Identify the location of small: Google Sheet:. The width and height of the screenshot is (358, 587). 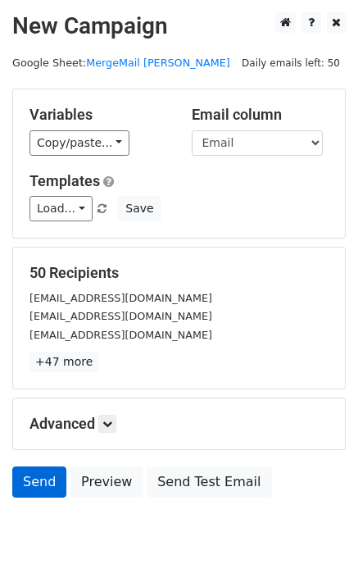
(121, 62).